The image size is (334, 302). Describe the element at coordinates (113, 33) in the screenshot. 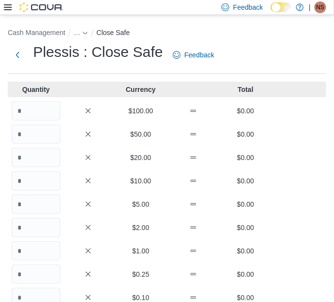

I see `button: Close Safe` at that location.